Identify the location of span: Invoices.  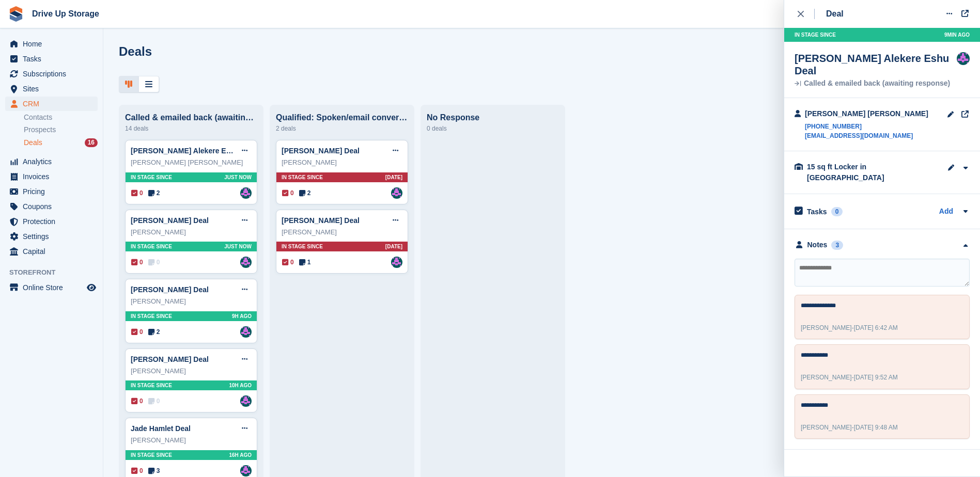
(53, 177).